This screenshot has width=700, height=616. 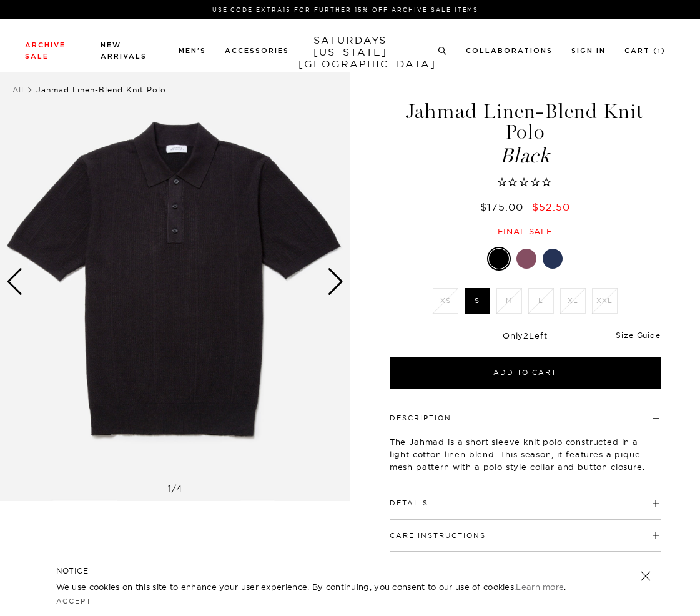 I want to click on p: We use cookies on this site to enhance your user experience. By continuing, you consent to our us..., so click(x=328, y=586).